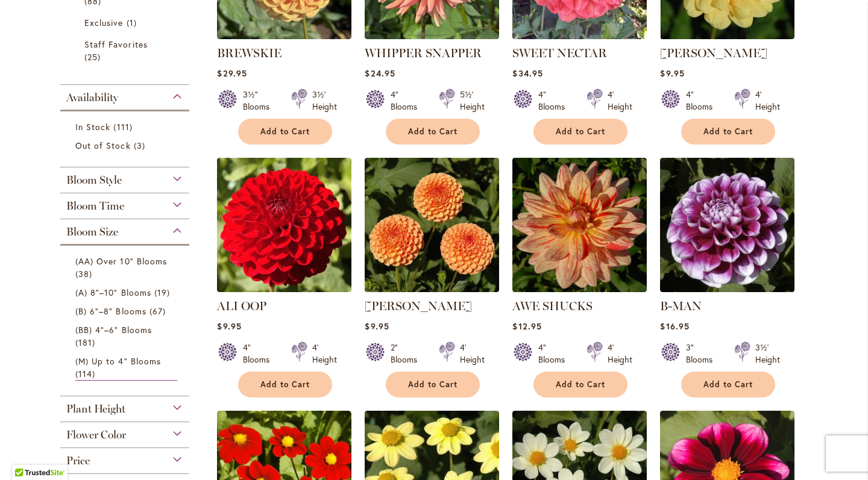 The image size is (868, 480). What do you see at coordinates (104, 22) in the screenshot?
I see `span: Exclusive` at bounding box center [104, 22].